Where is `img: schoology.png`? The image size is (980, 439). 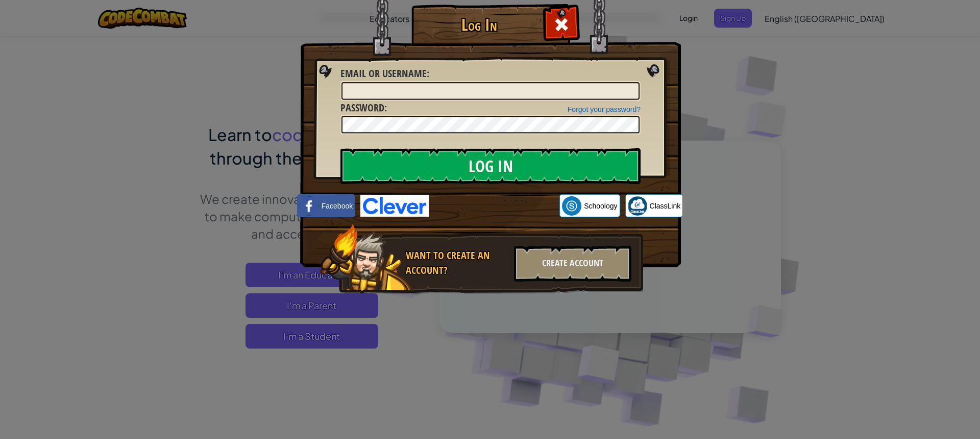
img: schoology.png is located at coordinates (572, 206).